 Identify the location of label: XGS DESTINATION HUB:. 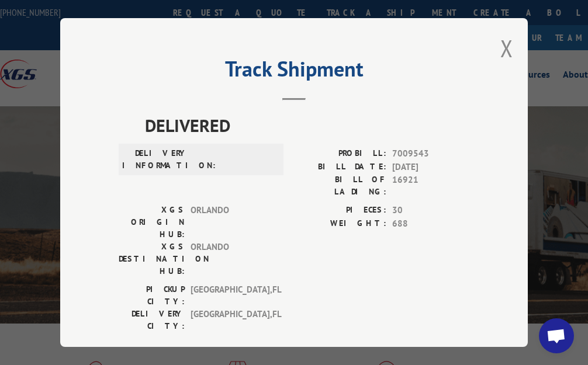
(151, 259).